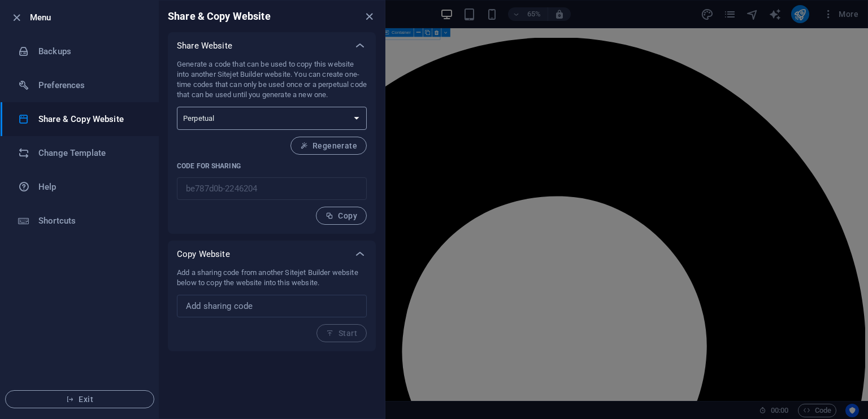 The height and width of the screenshot is (419, 868). Describe the element at coordinates (42, 9) in the screenshot. I see `a: Skip to main content` at that location.